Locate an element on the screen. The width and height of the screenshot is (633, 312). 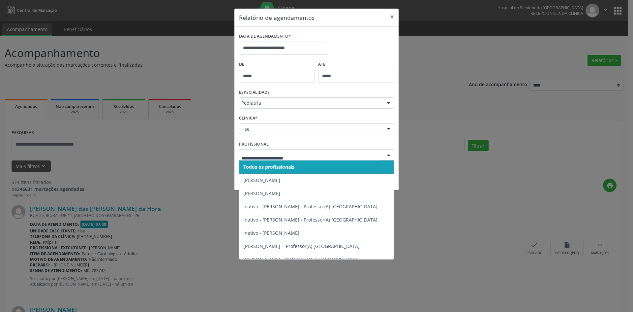
label: ESPECIALIDADE is located at coordinates (254, 92).